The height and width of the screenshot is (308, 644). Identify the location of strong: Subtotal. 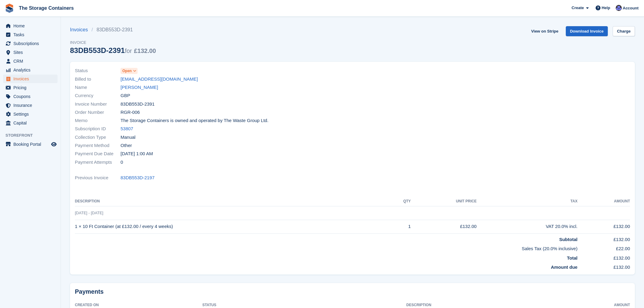
(568, 239).